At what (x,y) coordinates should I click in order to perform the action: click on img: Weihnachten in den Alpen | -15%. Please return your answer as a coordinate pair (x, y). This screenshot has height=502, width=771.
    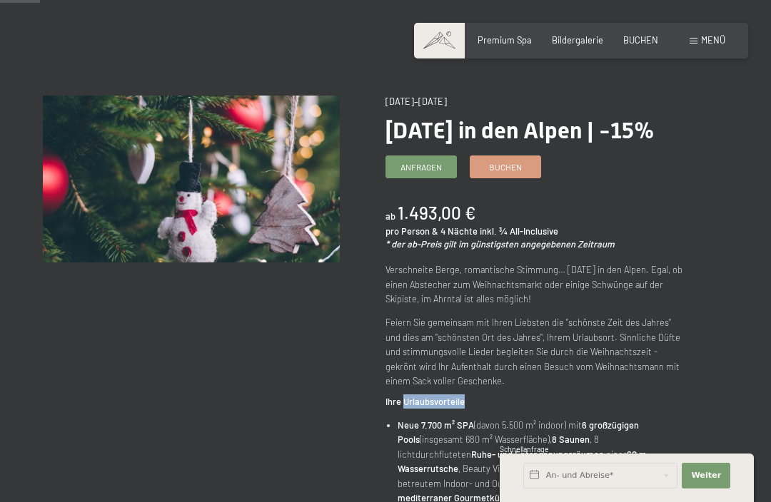
    Looking at the image, I should click on (191, 179).